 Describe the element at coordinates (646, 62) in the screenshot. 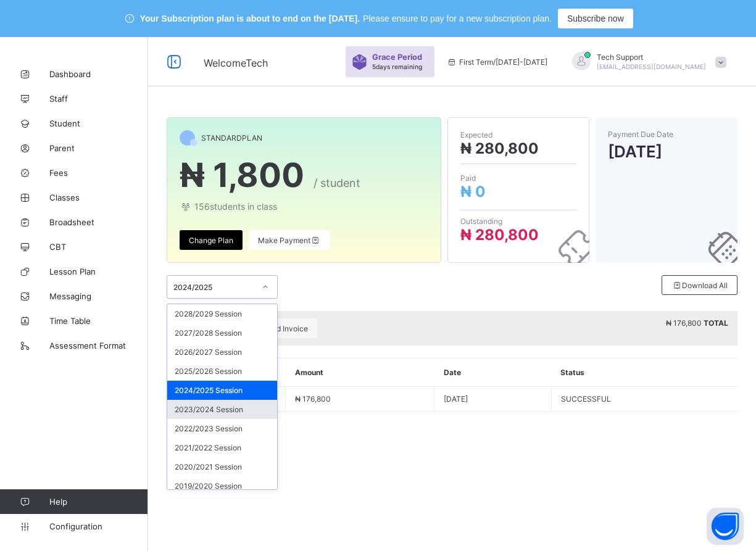

I see `div: TechSupport` at that location.